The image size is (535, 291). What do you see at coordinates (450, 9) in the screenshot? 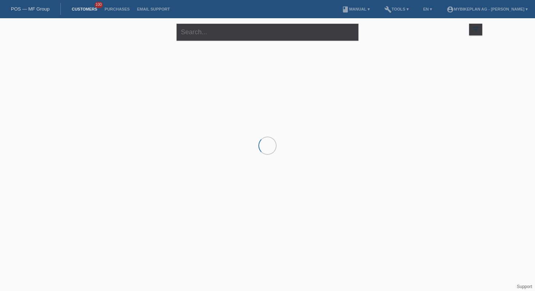
I see `i: account_circle` at bounding box center [450, 9].